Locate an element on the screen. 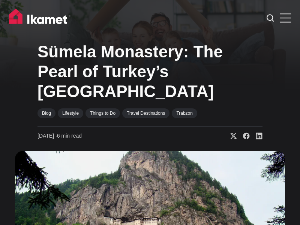  a: Lifestyle is located at coordinates (71, 113).